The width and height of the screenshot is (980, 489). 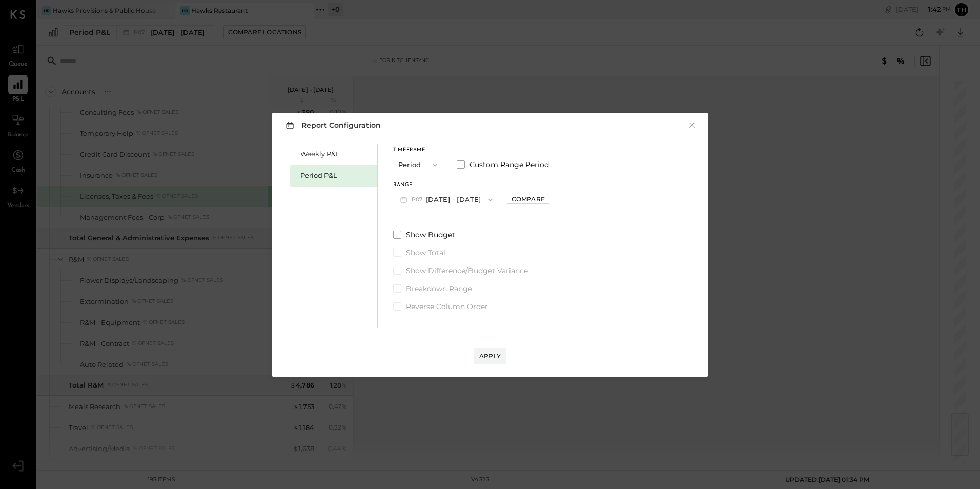 I want to click on button: Apply, so click(x=490, y=357).